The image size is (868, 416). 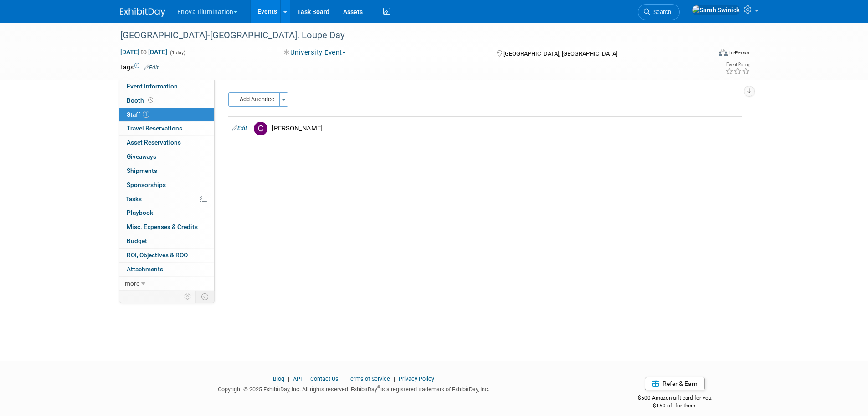 I want to click on a: Sponsorships, so click(x=167, y=185).